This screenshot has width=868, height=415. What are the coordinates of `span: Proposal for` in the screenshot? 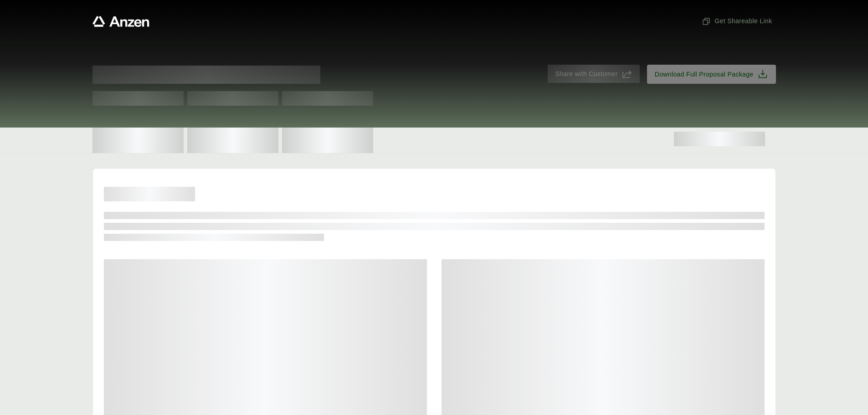 It's located at (206, 75).